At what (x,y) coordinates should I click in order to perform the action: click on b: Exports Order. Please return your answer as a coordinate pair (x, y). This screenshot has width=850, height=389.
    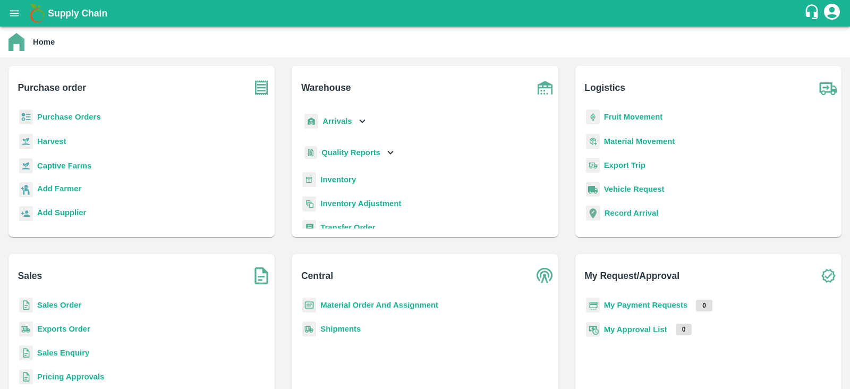
    Looking at the image, I should click on (64, 329).